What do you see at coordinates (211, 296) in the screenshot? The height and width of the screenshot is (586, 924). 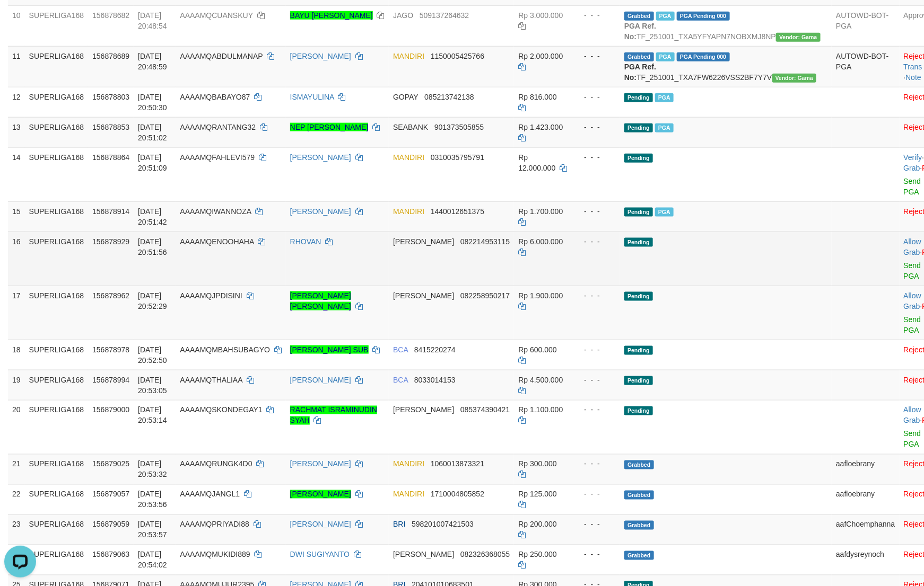 I see `span: AAAAMQJPDISINI` at bounding box center [211, 296].